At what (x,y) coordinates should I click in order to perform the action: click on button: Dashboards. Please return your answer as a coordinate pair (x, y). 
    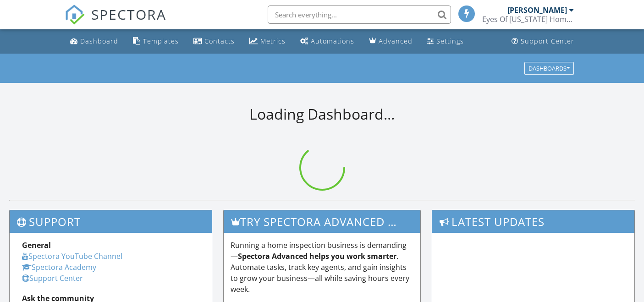
    Looking at the image, I should click on (549, 69).